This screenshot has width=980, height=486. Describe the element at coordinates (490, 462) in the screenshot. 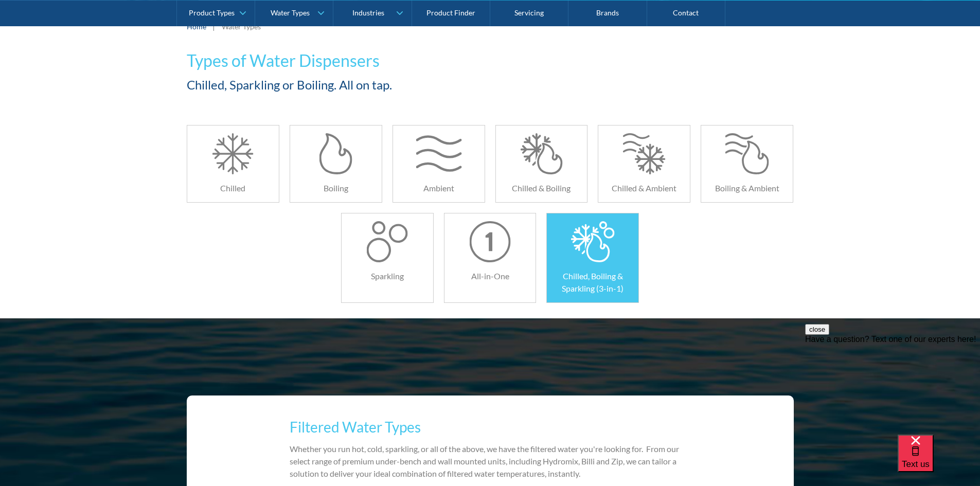

I see `p: Whether you run hot, cold, sparkling, or all of the above, we have the filtered water you're look...` at that location.